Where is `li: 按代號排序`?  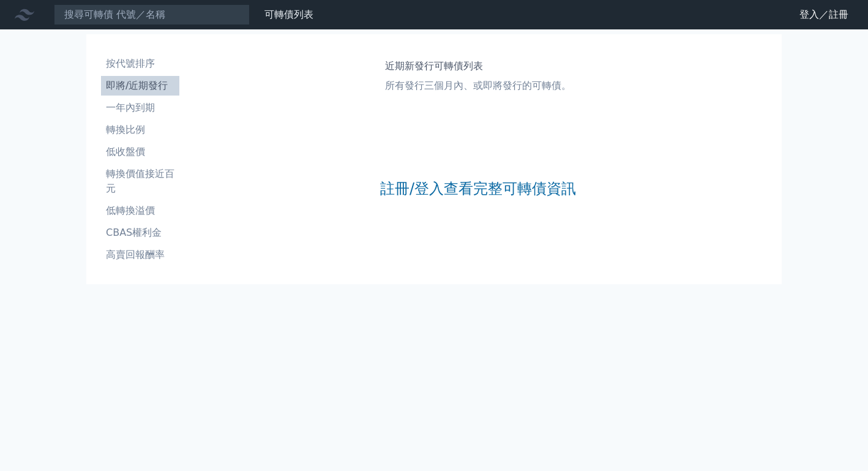 li: 按代號排序 is located at coordinates (140, 63).